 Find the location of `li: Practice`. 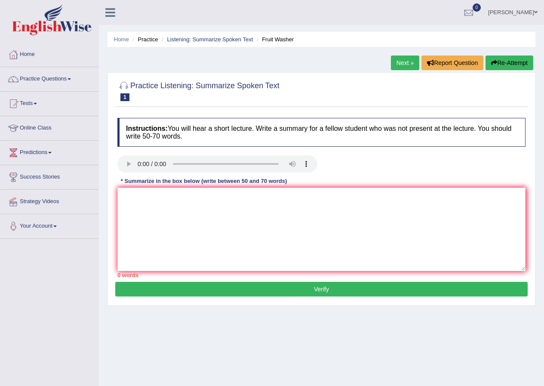

li: Practice is located at coordinates (144, 39).